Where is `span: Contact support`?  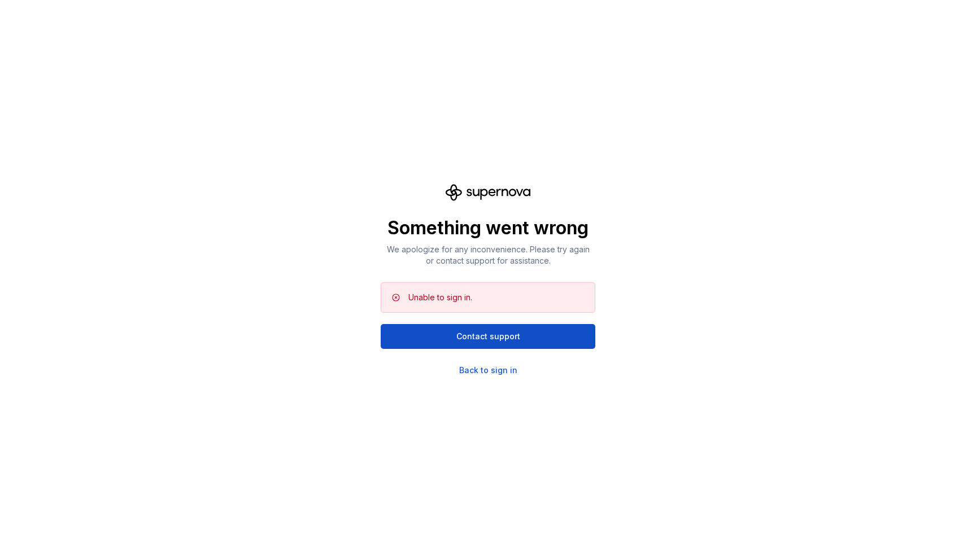
span: Contact support is located at coordinates (488, 337).